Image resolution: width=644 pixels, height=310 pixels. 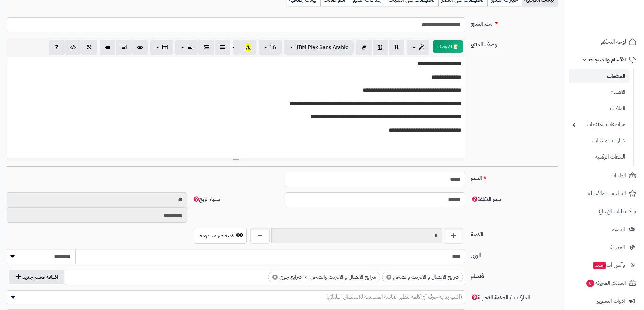 What do you see at coordinates (514, 254) in the screenshot?
I see `label: الوزن` at bounding box center [514, 254].